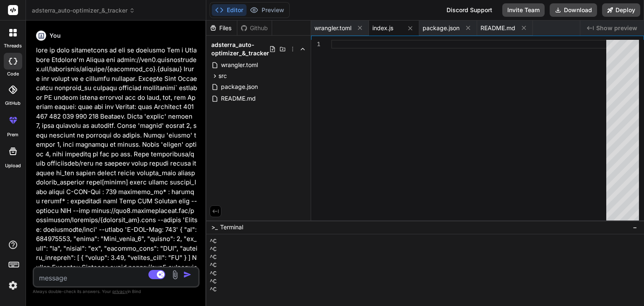 Image resolution: width=644 pixels, height=306 pixels. What do you see at coordinates (469, 10) in the screenshot?
I see `div: Discord Support` at bounding box center [469, 10].